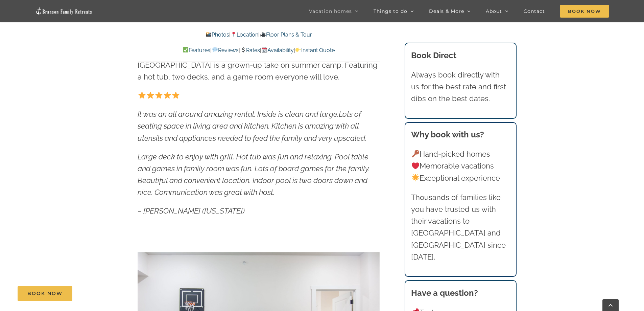 This screenshot has height=311, width=644. I want to click on span: Things to do, so click(390, 11).